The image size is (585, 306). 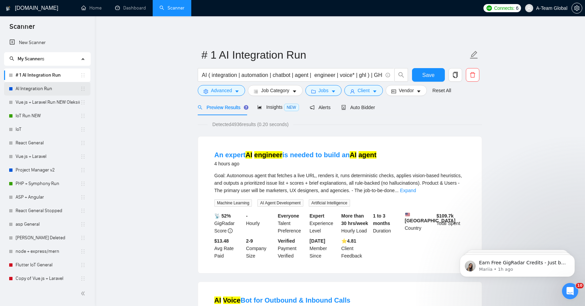 I want to click on span: Jobs, so click(x=324, y=90).